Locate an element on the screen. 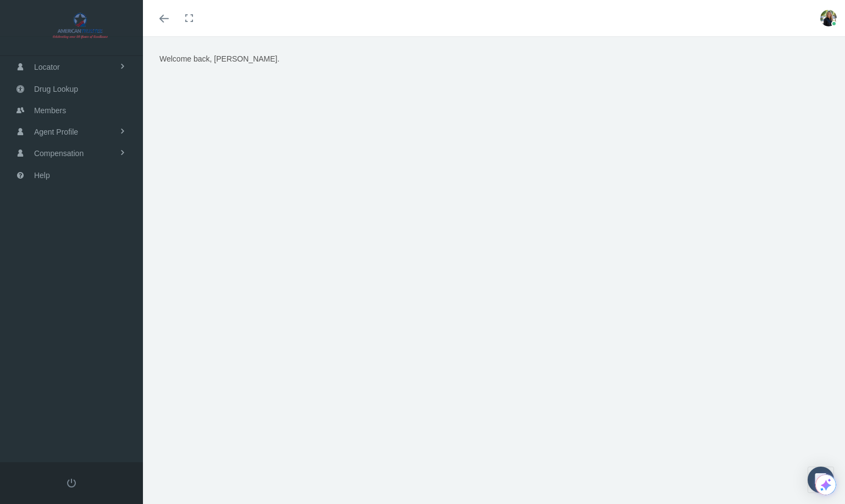 The height and width of the screenshot is (504, 845). img: Icon is located at coordinates (826, 485).